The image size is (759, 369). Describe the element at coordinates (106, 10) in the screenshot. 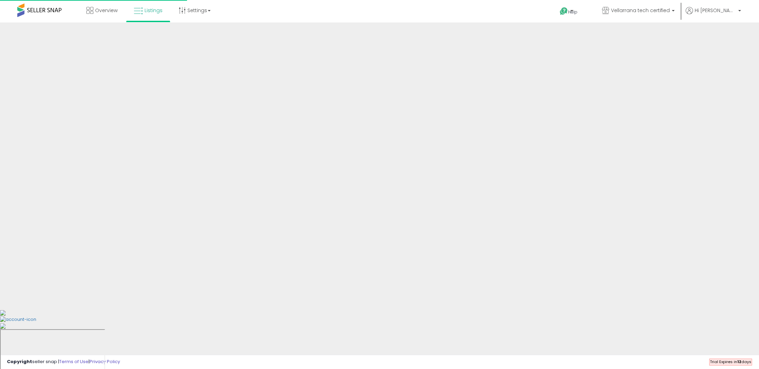

I see `span: Overview` at that location.